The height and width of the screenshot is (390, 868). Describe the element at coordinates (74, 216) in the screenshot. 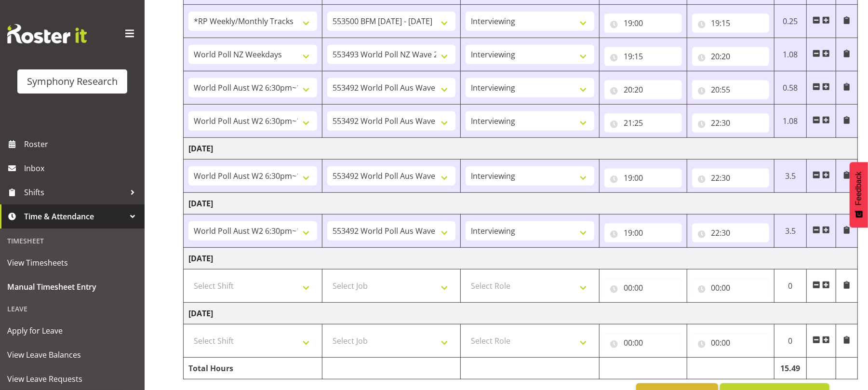

I see `span: Time & Attendance` at that location.